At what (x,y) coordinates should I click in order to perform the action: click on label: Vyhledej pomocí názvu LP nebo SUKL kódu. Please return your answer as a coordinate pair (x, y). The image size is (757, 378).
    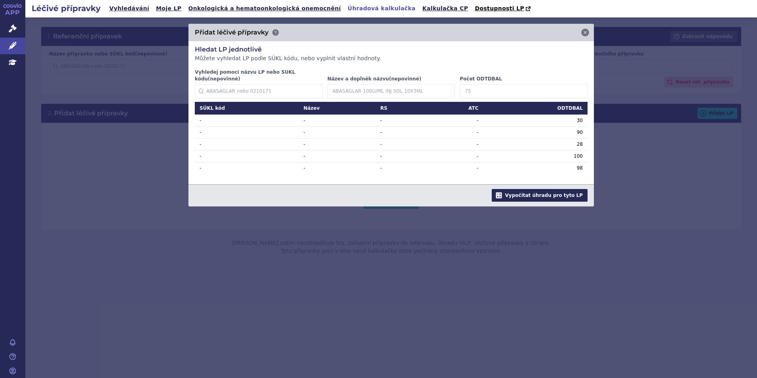
    Looking at the image, I should click on (259, 76).